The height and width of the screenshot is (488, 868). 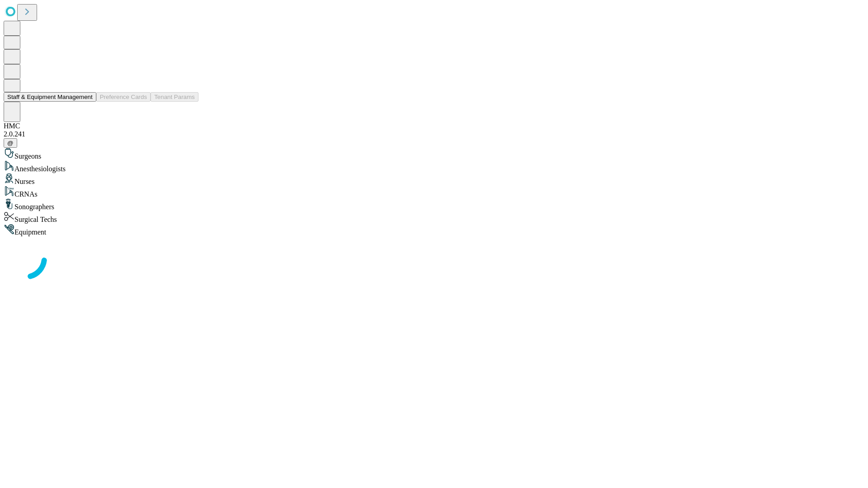 What do you see at coordinates (434, 154) in the screenshot?
I see `div: Surgeons` at bounding box center [434, 154].